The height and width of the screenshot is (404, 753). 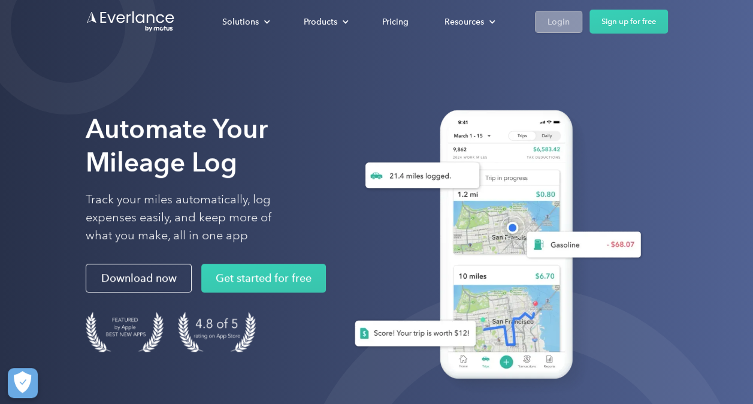 What do you see at coordinates (493, 247) in the screenshot?
I see `img: Everlance, mileage tracker app, expense tracking app` at bounding box center [493, 247].